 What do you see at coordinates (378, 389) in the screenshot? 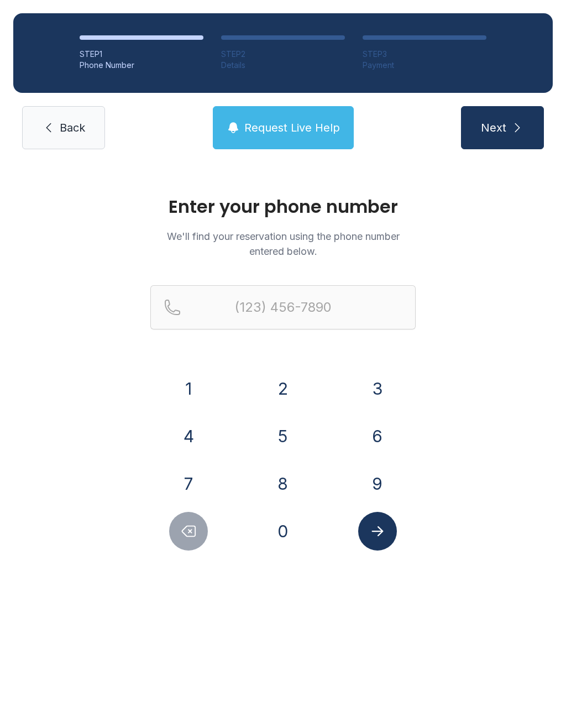
I see `button: 3` at bounding box center [378, 389].